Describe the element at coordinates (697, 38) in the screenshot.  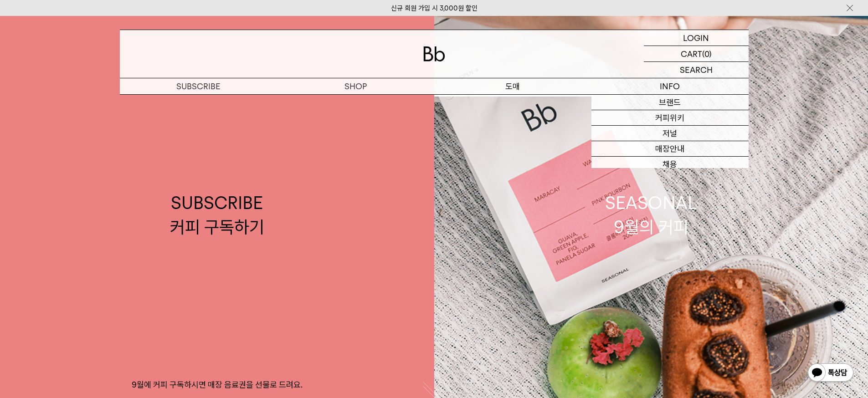
I see `a: LOGIN` at that location.